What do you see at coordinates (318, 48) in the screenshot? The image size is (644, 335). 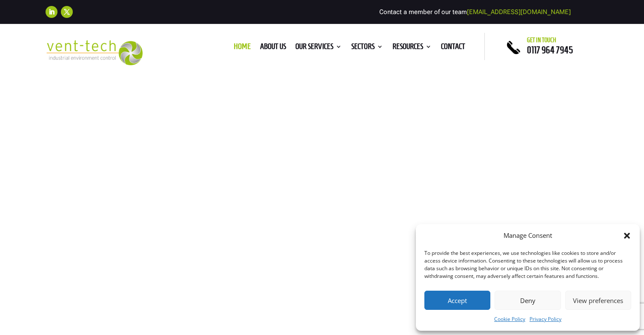 I see `a: Our Services` at bounding box center [318, 48].